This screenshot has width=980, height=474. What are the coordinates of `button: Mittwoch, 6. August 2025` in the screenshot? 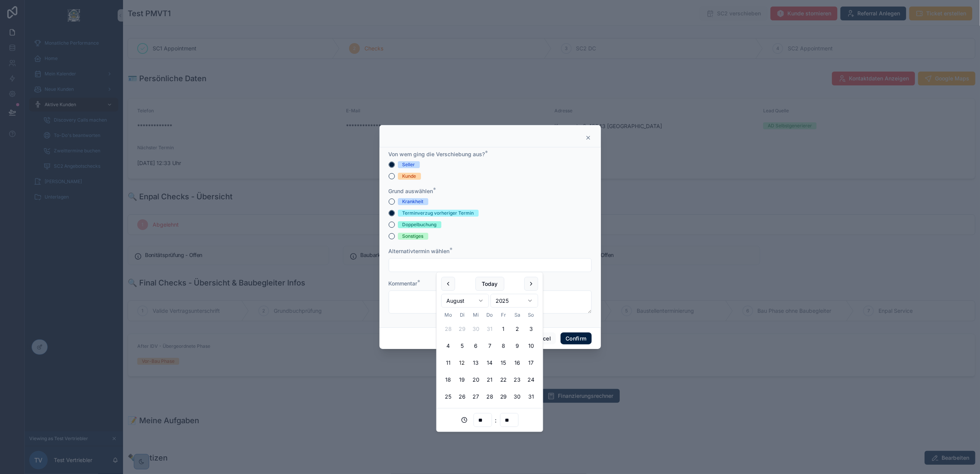 It's located at (476, 346).